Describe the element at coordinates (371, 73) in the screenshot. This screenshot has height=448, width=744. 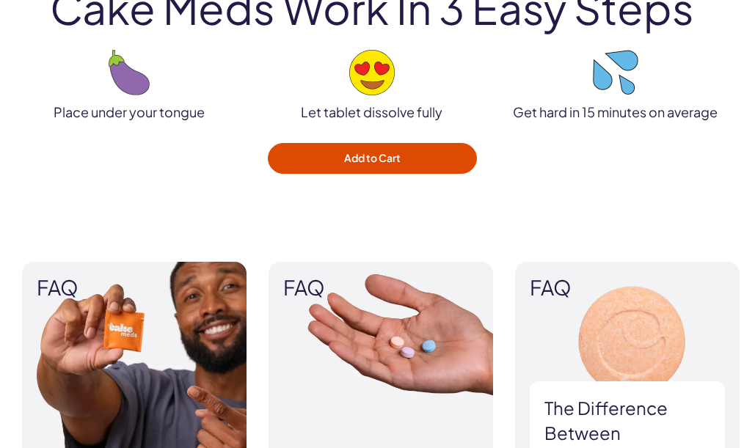
I see `img: heart-eyes emoji` at that location.